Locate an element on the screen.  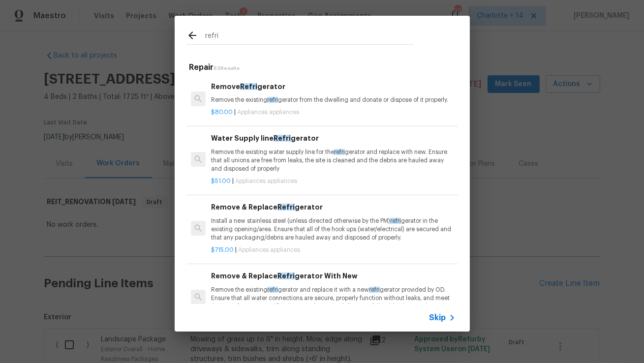
h6: Remove gerator is located at coordinates (333, 86).